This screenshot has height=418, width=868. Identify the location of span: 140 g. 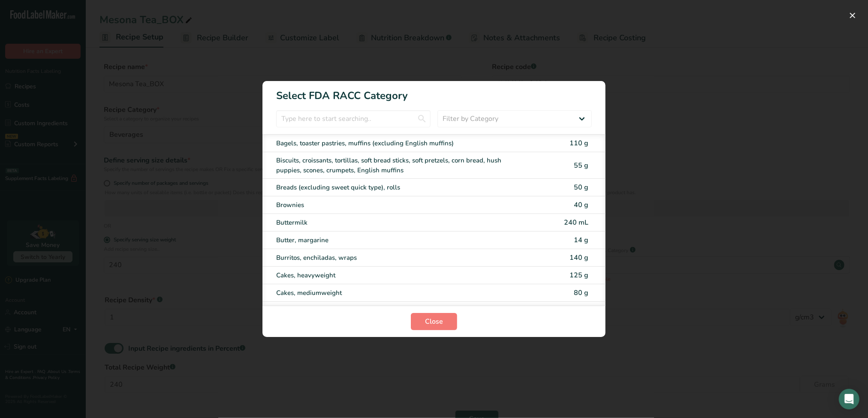
(579, 258).